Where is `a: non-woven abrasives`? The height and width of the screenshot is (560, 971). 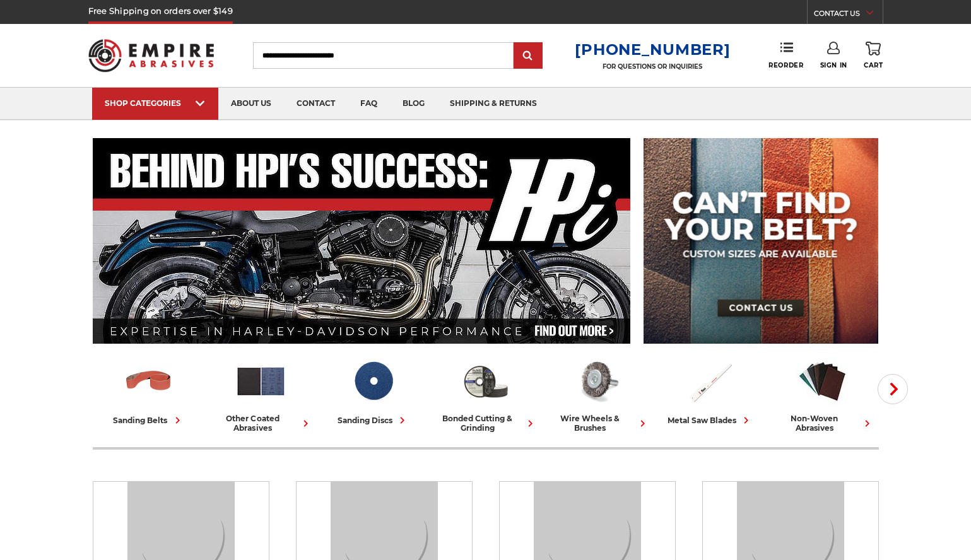 a: non-woven abrasives is located at coordinates (823, 394).